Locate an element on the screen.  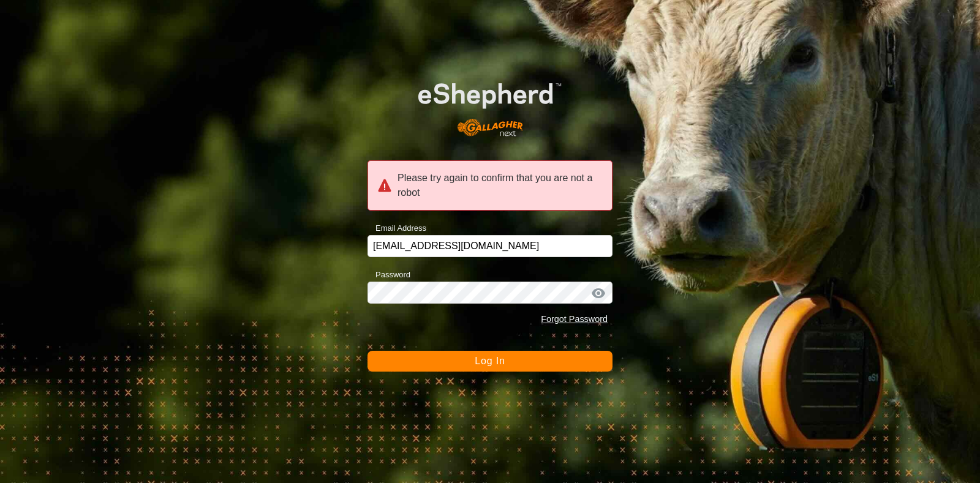
input: Email Address is located at coordinates (490, 246).